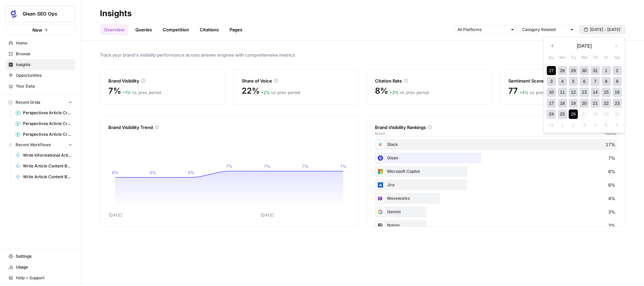 This screenshot has width=644, height=286. Describe the element at coordinates (496, 127) in the screenshot. I see `div: Brand Visibility Rankings` at that location.